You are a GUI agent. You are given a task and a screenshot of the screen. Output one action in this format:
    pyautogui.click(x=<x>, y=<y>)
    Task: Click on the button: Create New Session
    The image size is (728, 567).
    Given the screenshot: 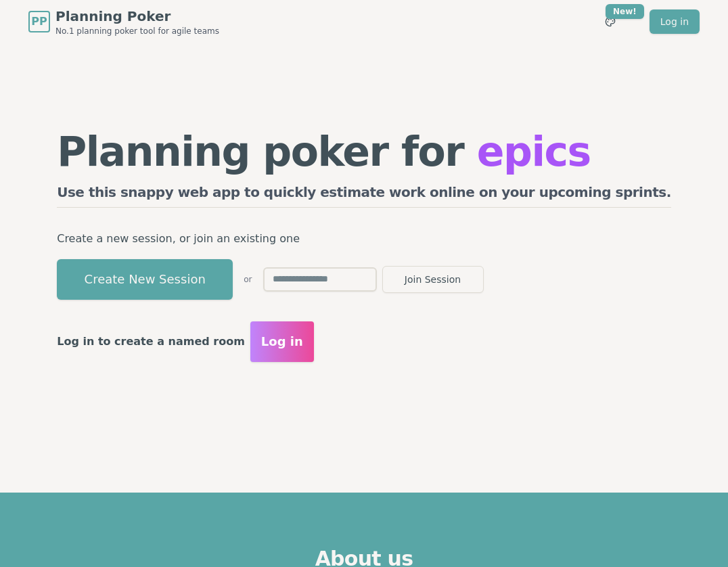 What is the action you would take?
    pyautogui.click(x=145, y=279)
    